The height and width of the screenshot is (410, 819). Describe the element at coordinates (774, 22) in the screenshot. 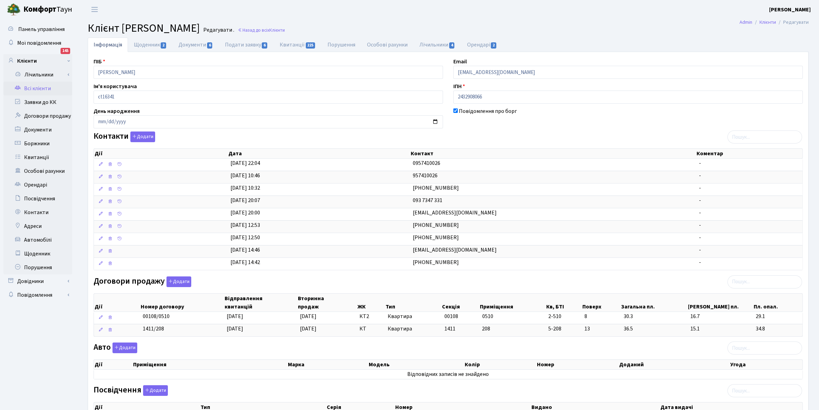

I see `nav: breadcrumb` at that location.